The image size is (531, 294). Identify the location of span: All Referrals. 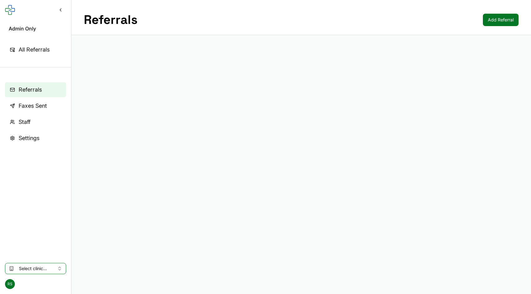
(34, 50).